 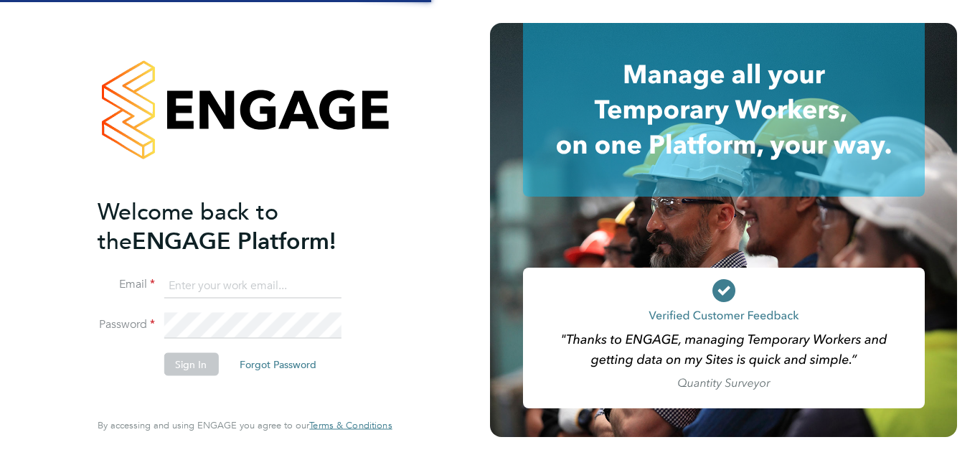 I want to click on span: By accessing and using ENGAGE you agree to our, so click(x=245, y=425).